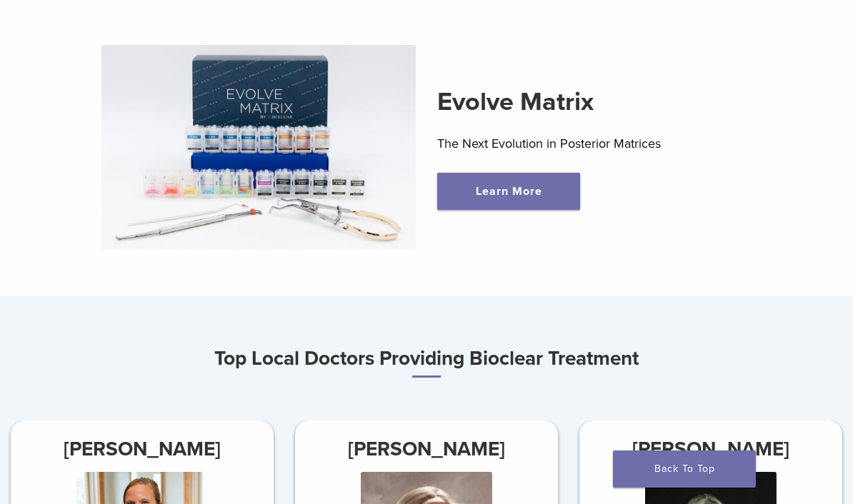 This screenshot has width=853, height=504. Describe the element at coordinates (594, 144) in the screenshot. I see `p: The Next Evolution in Posterior Matrices` at that location.